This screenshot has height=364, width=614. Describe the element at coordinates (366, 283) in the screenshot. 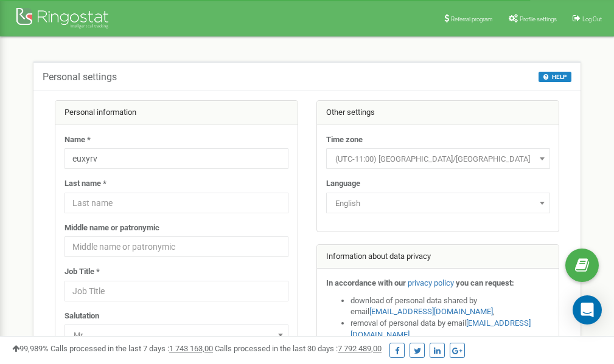

I see `strong: In accordance with our` at that location.